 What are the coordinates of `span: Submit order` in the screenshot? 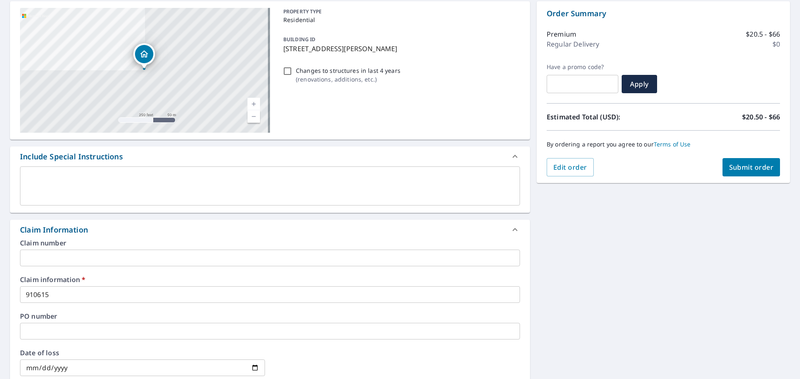 It's located at (751, 167).